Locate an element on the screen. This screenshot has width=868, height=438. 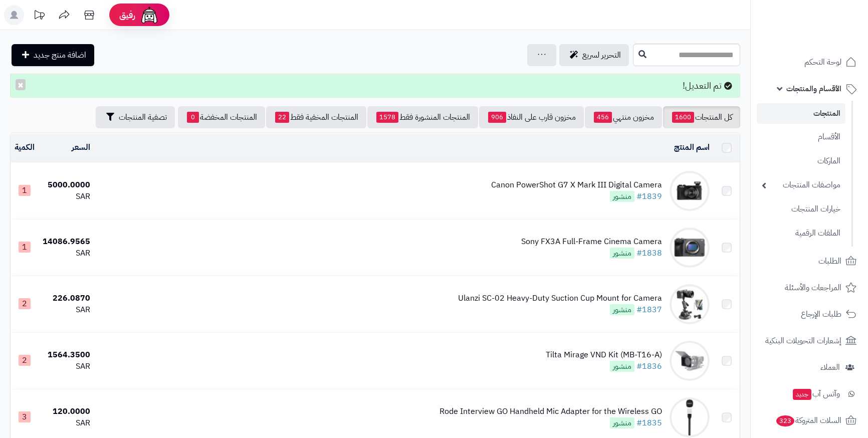
img: Canon PowerShot G7 X Mark III Digital Camera is located at coordinates (689, 191).